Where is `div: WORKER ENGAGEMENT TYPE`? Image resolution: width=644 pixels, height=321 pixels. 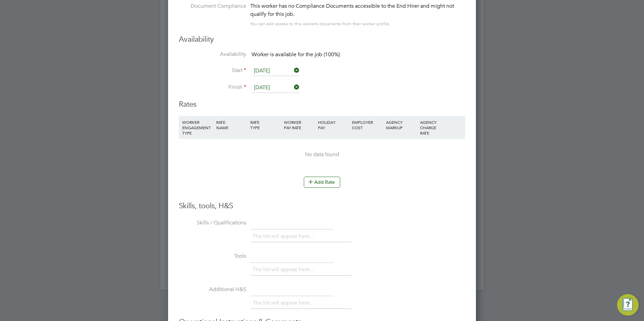
div: WORKER ENGAGEMENT TYPE is located at coordinates (197, 127).